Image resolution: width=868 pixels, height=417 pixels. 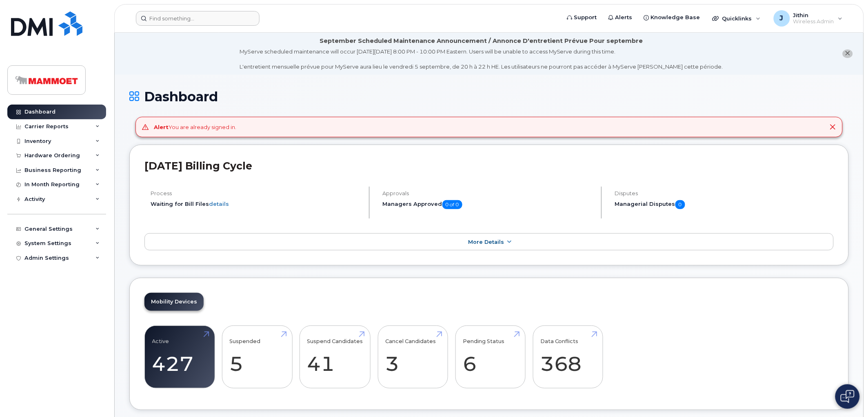 What do you see at coordinates (490, 357) in the screenshot?
I see `a: Pending Status 6` at bounding box center [490, 357].